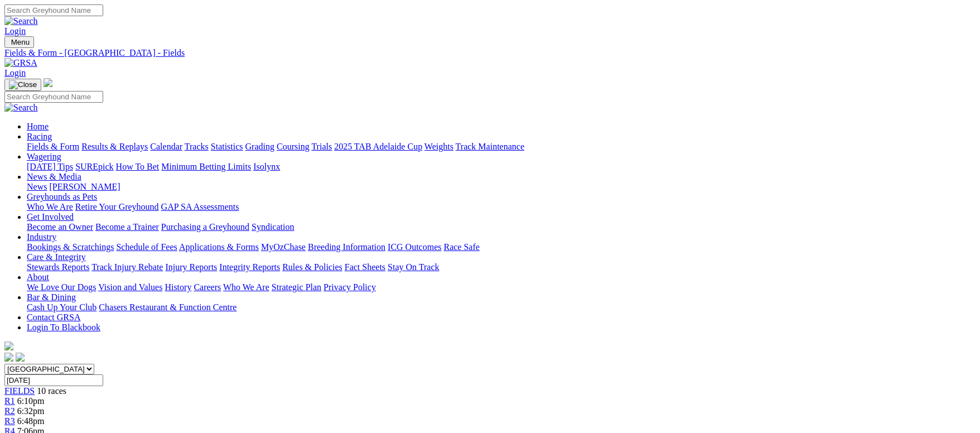 The width and height of the screenshot is (980, 433). I want to click on a: Bookings & Scratchings, so click(70, 247).